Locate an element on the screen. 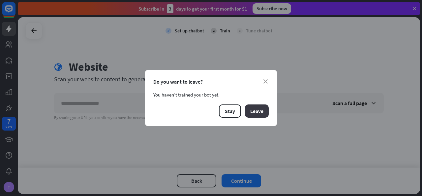  div: You haven’t trained your bot yet. is located at coordinates (211, 94).